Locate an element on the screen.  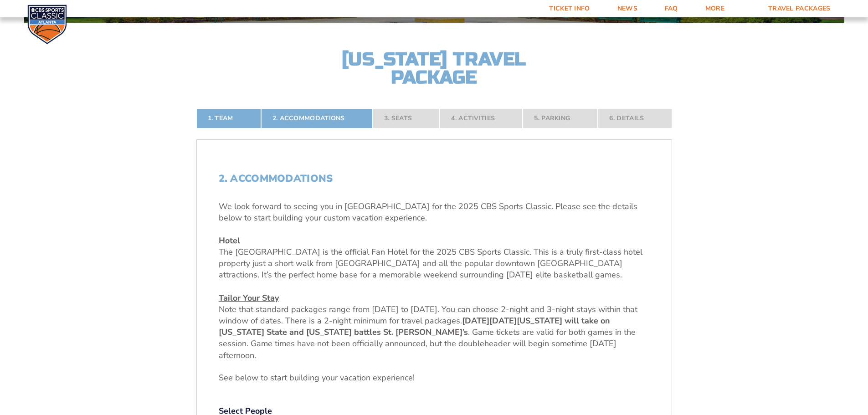
p: See below to start building your vacation e is located at coordinates (434, 377).